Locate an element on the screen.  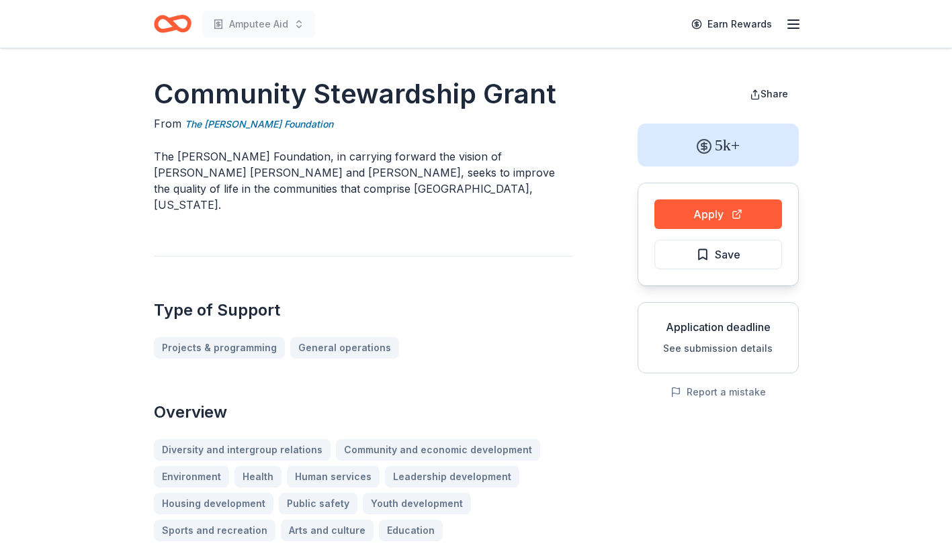
div: Application deadline is located at coordinates (719, 328).